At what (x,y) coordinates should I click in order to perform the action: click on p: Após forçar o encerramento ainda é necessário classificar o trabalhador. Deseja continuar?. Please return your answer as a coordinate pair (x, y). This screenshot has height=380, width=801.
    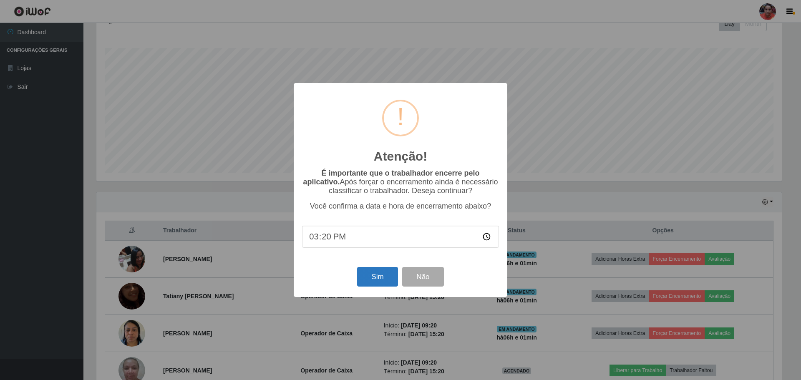
    Looking at the image, I should click on (401, 182).